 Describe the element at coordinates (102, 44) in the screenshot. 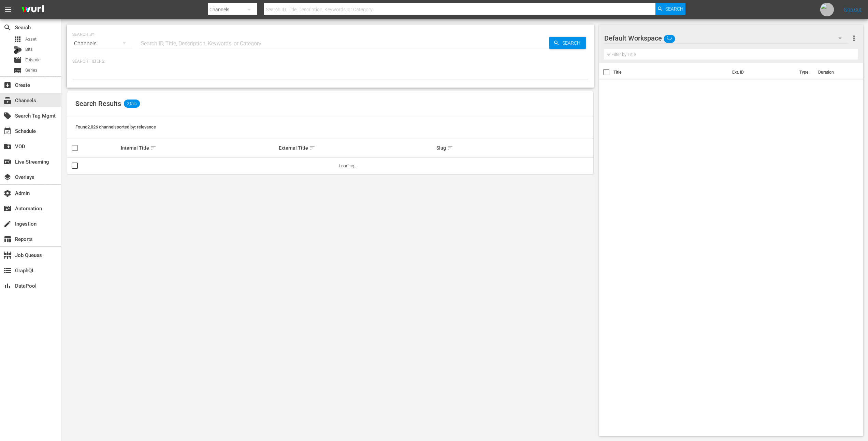

I see `div: Channels` at that location.